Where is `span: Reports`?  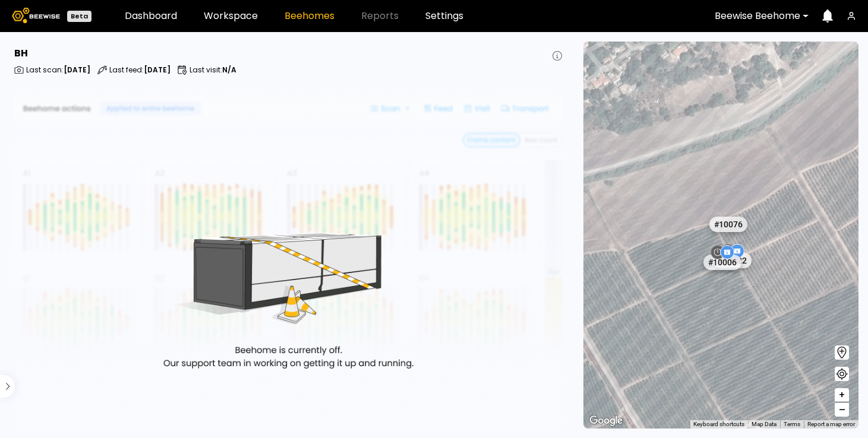 span: Reports is located at coordinates (380, 16).